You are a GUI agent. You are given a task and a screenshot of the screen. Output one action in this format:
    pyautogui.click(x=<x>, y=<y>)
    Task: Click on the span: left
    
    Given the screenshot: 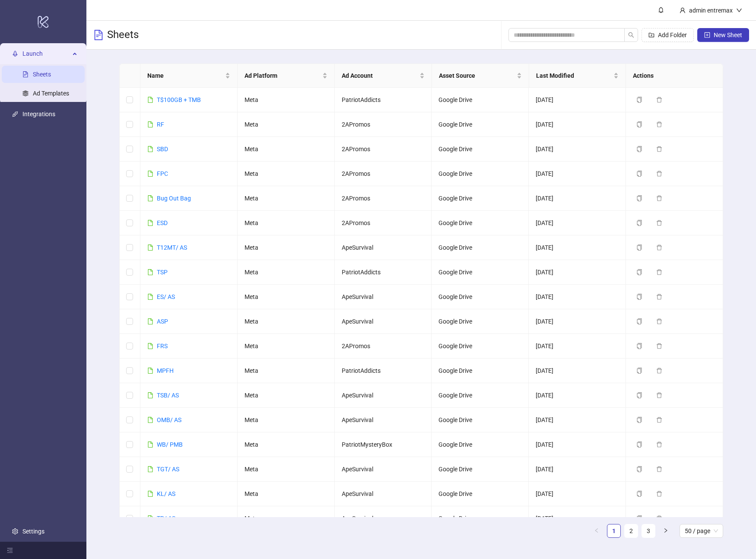 What is the action you would take?
    pyautogui.click(x=596, y=531)
    